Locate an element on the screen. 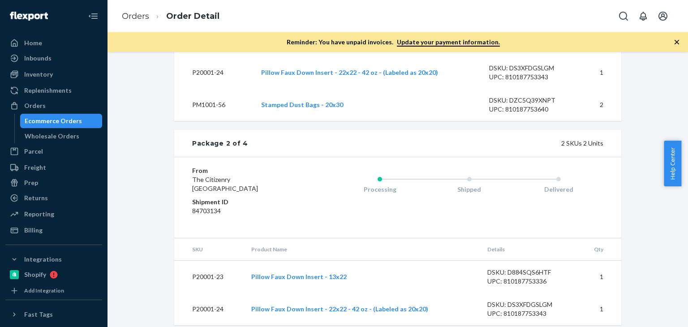 This screenshot has width=688, height=327. div: Processing is located at coordinates (380, 190).